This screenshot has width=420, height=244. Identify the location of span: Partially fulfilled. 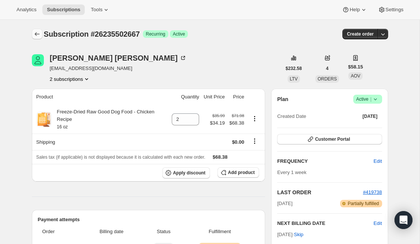
(363, 204).